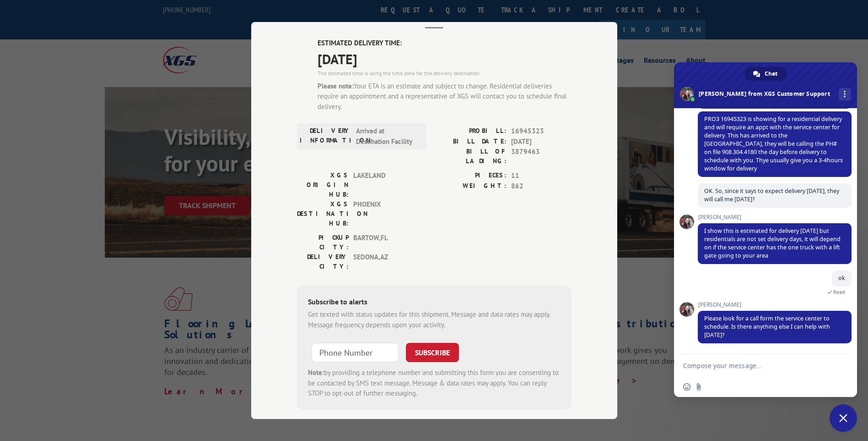 The height and width of the screenshot is (441, 868). What do you see at coordinates (434, 320) in the screenshot?
I see `div: Get texted with status updates for this shipment. Message and data rates may apply. Message frequ...` at bounding box center [434, 320].